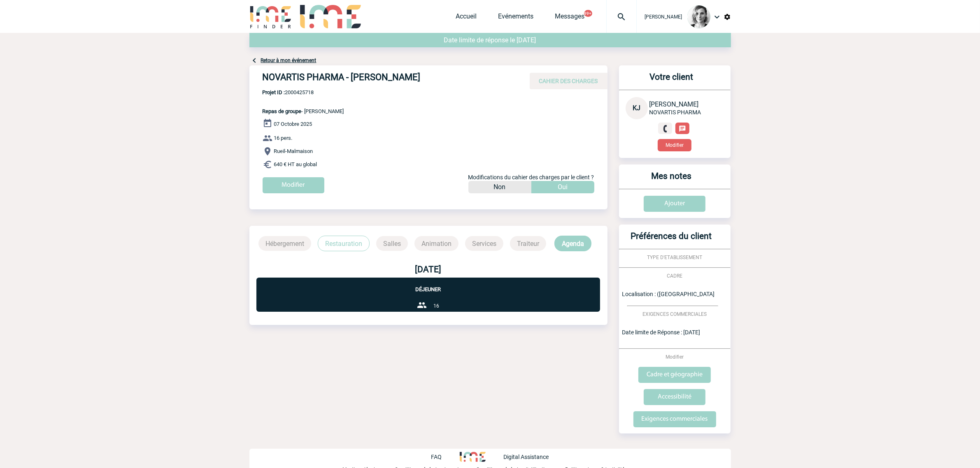 This screenshot has width=980, height=468. What do you see at coordinates (285, 244) in the screenshot?
I see `p: Hébergement` at bounding box center [285, 244].